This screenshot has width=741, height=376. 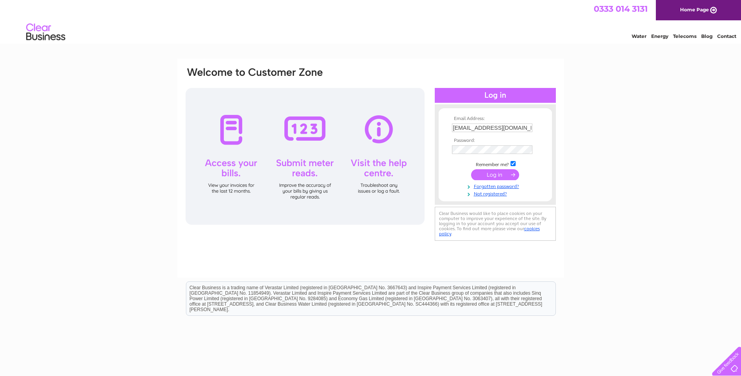 What do you see at coordinates (707, 36) in the screenshot?
I see `a: Blog` at bounding box center [707, 36].